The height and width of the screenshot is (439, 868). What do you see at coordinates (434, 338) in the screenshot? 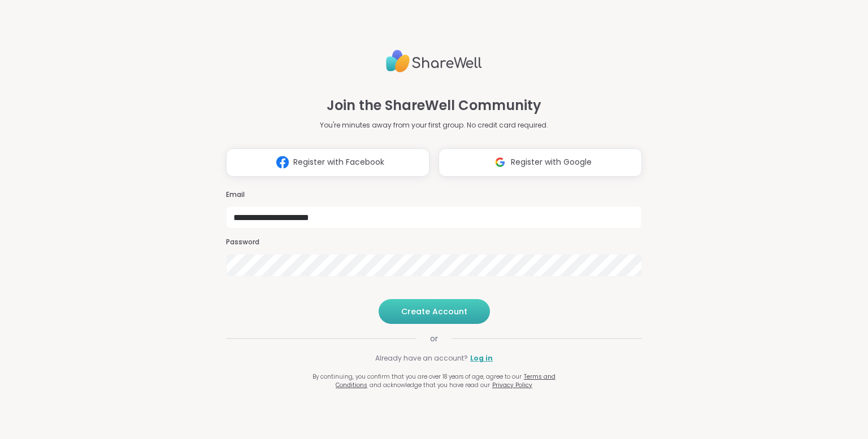
I see `span: or` at bounding box center [434, 338].